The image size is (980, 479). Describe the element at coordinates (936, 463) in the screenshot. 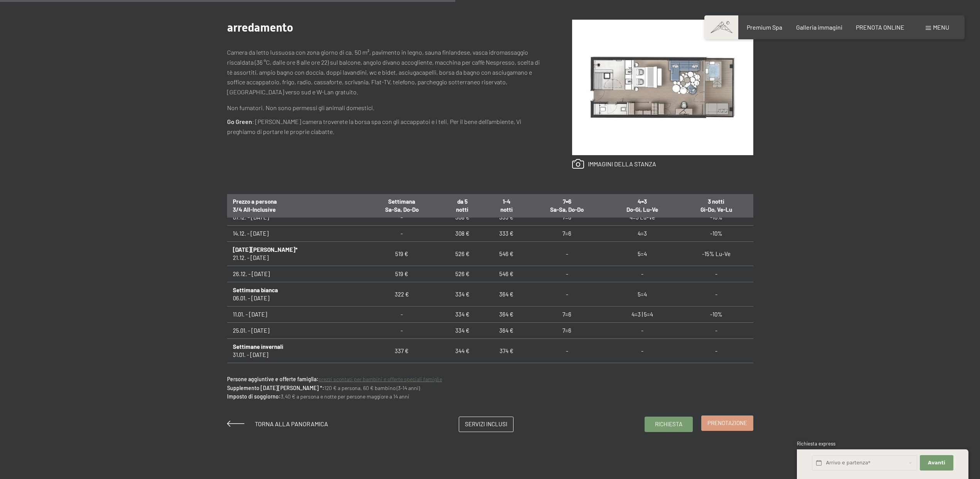

I see `span: Avanti` at that location.